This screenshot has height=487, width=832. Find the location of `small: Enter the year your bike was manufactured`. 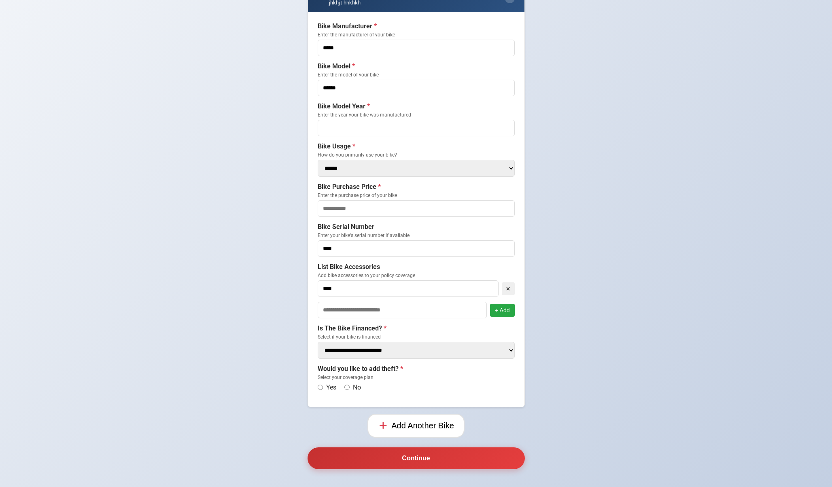

small: Enter the year your bike was manufactured is located at coordinates (416, 115).